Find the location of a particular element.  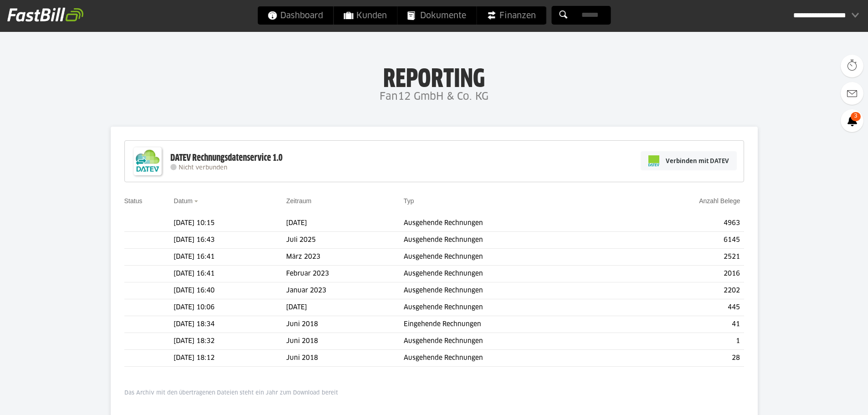

a: Dashboard is located at coordinates (295, 16).